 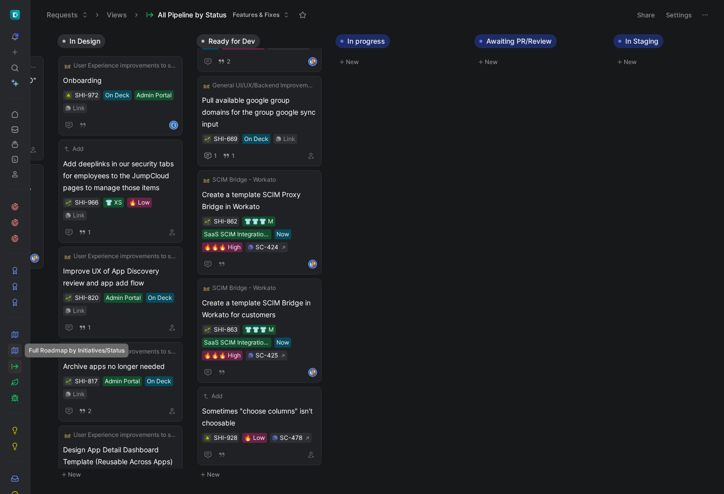 What do you see at coordinates (237, 234) in the screenshot?
I see `div: SaaS SCIM Integrations` at bounding box center [237, 234].